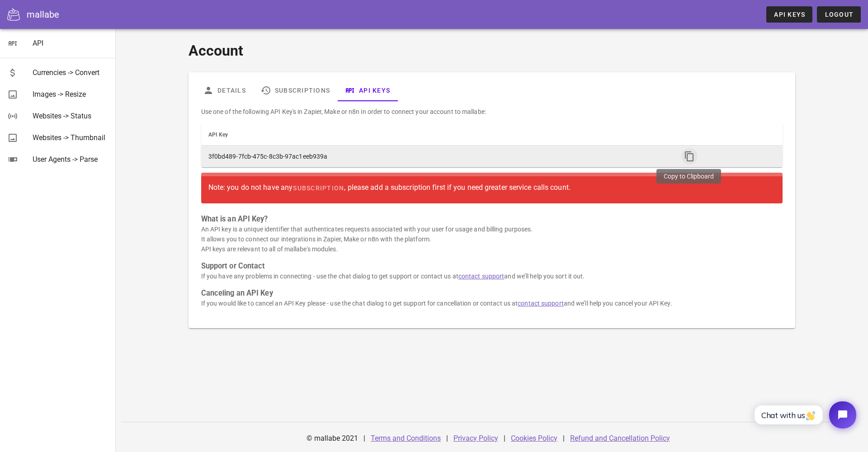  What do you see at coordinates (71, 72) in the screenshot?
I see `div: Currencies -> Convert` at bounding box center [71, 72].